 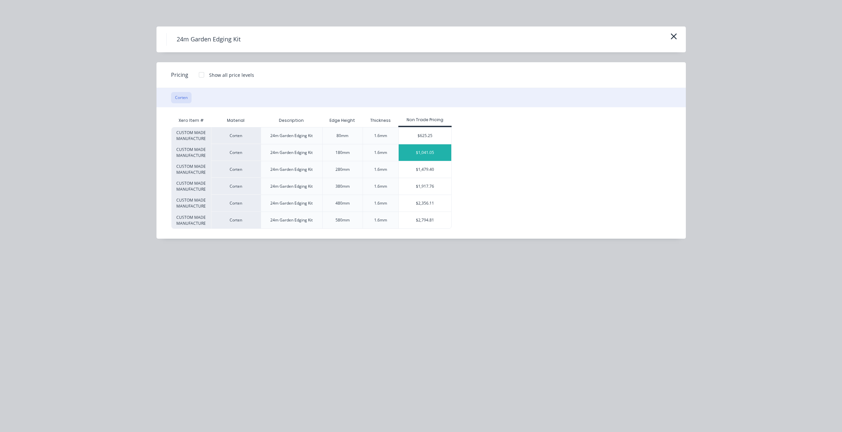 What do you see at coordinates (208, 39) in the screenshot?
I see `h4: 24m Garden Edging Kit` at bounding box center [208, 39].